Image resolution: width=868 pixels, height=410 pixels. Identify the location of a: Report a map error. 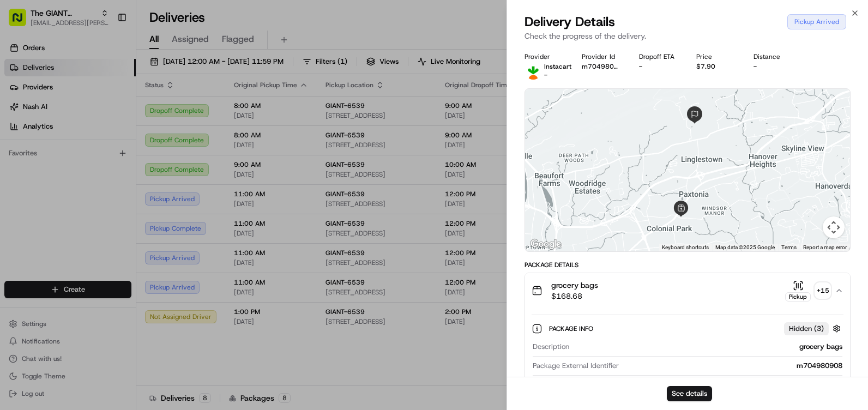
(825, 247).